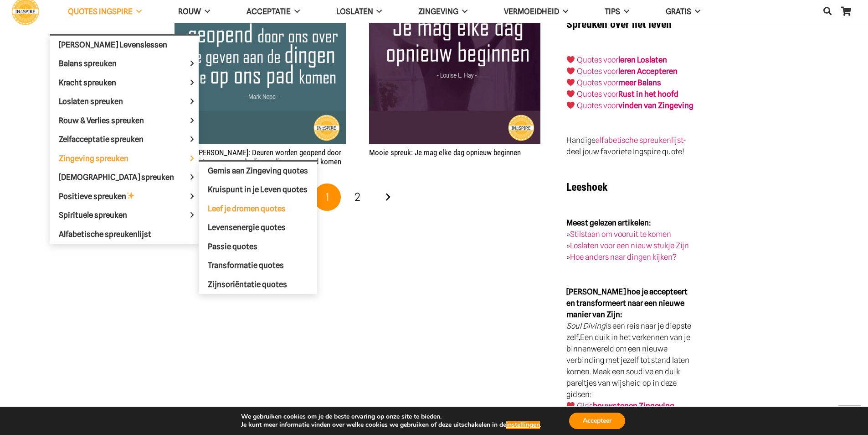 This screenshot has height=435, width=868. Describe the element at coordinates (358, 197) in the screenshot. I see `span: 2` at that location.